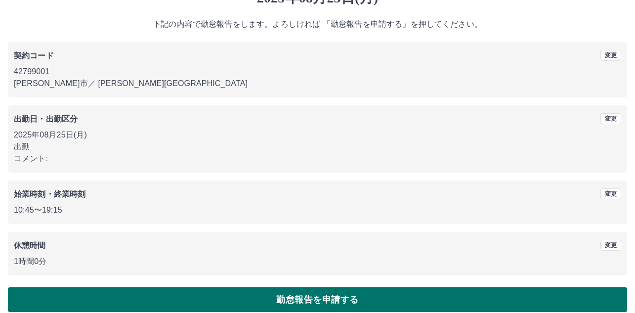  Describe the element at coordinates (317, 262) in the screenshot. I see `p: 1時間0分` at that location.